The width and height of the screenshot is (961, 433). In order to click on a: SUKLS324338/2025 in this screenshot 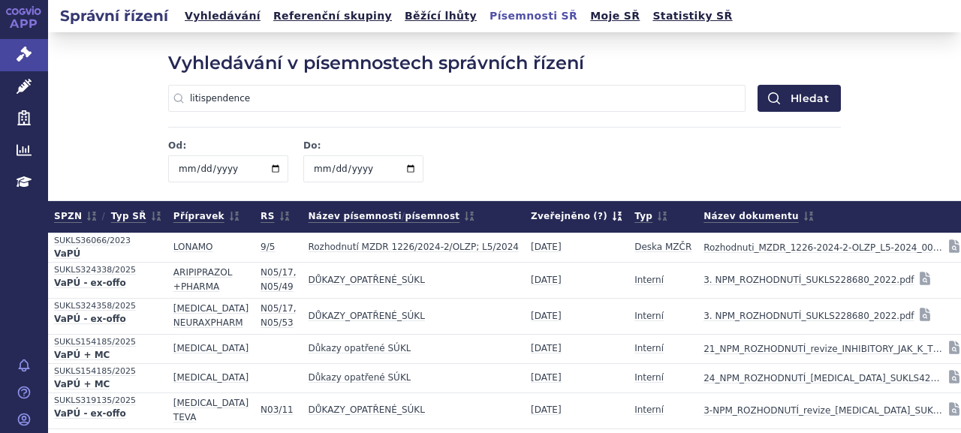, I will do `click(107, 270)`.